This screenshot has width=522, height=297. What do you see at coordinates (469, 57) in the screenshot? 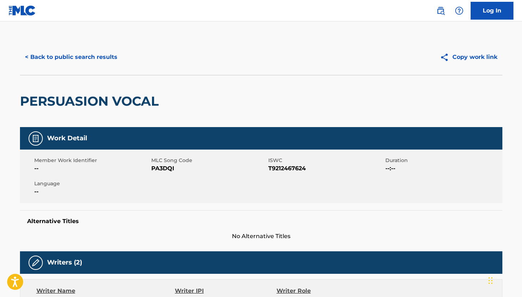
I see `button: Copy work link` at bounding box center [469, 57].